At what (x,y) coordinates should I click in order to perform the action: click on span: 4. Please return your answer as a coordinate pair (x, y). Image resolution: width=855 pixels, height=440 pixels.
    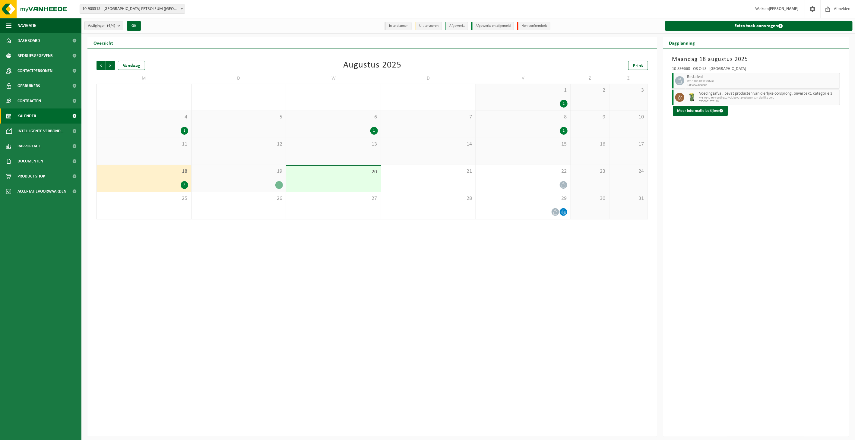
    Looking at the image, I should click on (144, 117).